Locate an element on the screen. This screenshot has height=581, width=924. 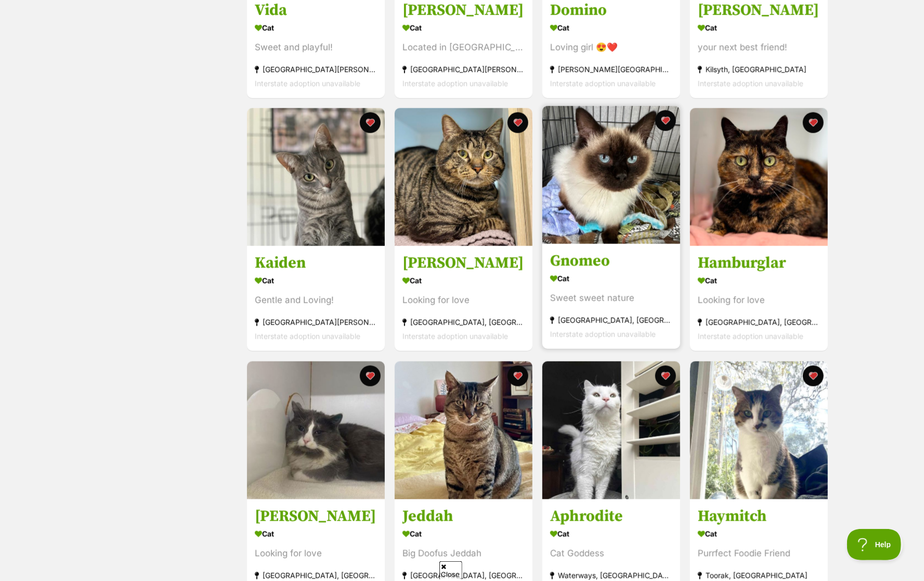
div: Big Doofus Jeddah is located at coordinates (463, 553).